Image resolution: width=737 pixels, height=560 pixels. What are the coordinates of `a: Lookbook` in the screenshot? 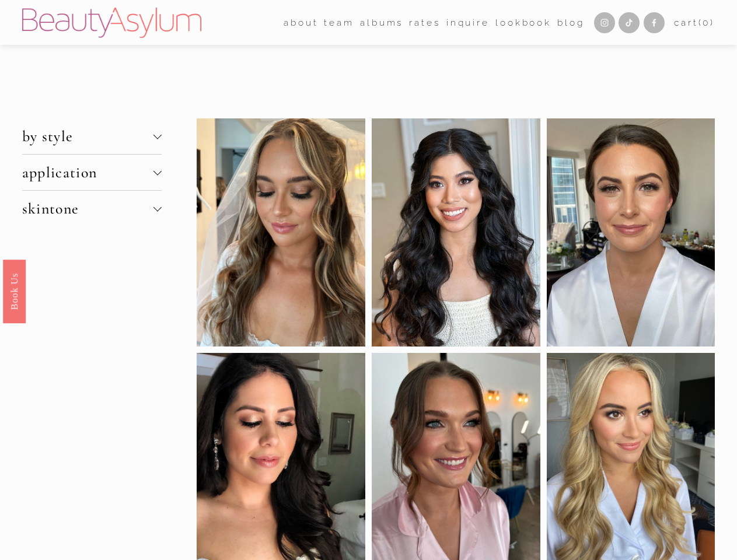 It's located at (523, 22).